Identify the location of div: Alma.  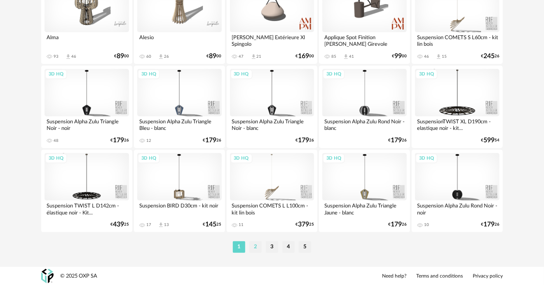
(86, 40).